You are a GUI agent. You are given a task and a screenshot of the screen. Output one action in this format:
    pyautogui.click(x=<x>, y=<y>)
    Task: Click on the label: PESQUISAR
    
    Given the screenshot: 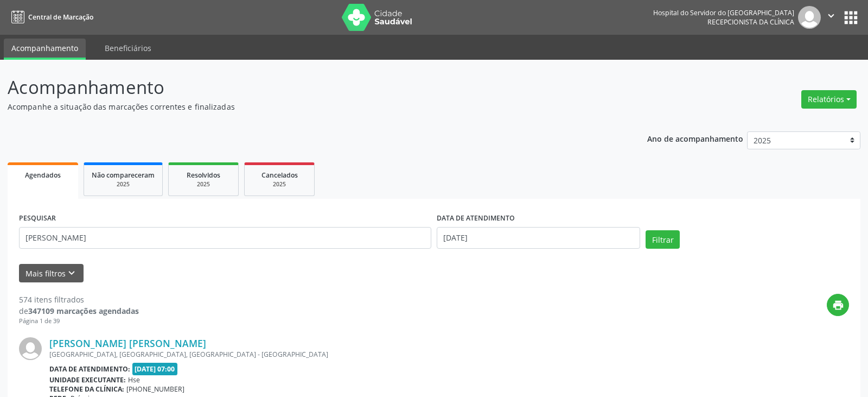 What is the action you would take?
    pyautogui.click(x=37, y=218)
    